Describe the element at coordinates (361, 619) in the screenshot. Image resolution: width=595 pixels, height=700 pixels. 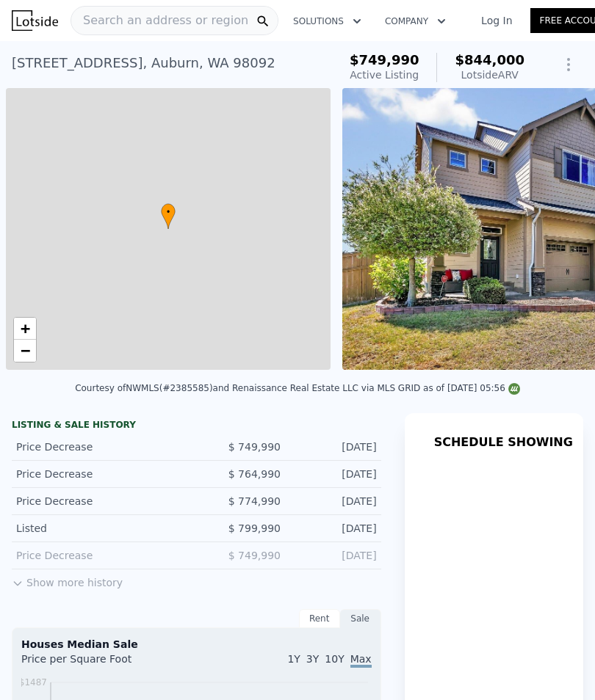
I see `div: Sale` at that location.